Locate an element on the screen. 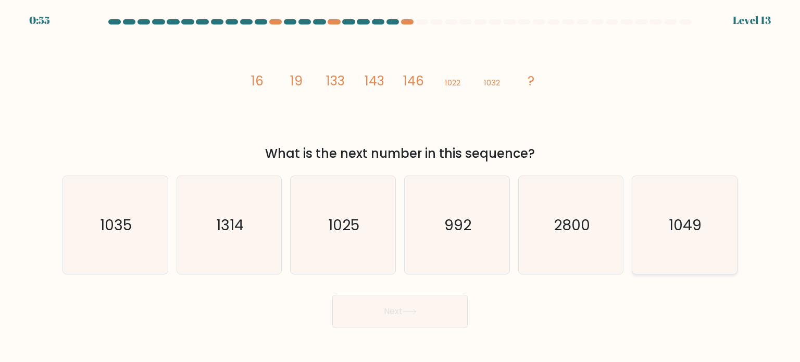 The image size is (800, 362). tspan: 1032 is located at coordinates (492, 82).